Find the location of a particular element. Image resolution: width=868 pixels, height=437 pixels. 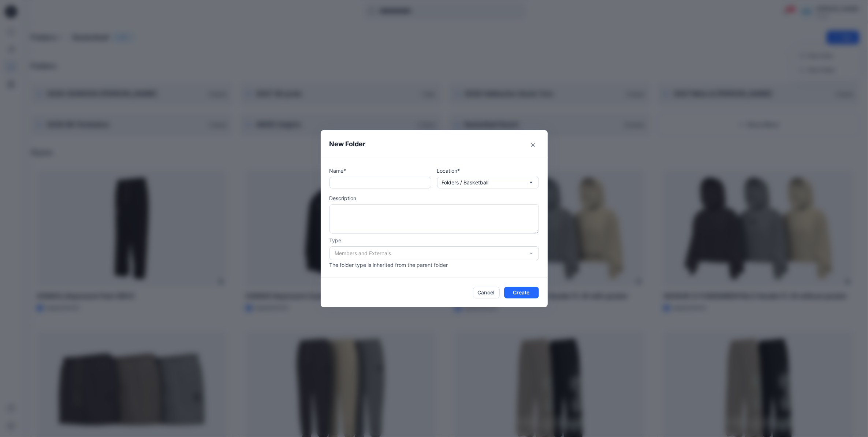

header: New Folder is located at coordinates (434, 144).